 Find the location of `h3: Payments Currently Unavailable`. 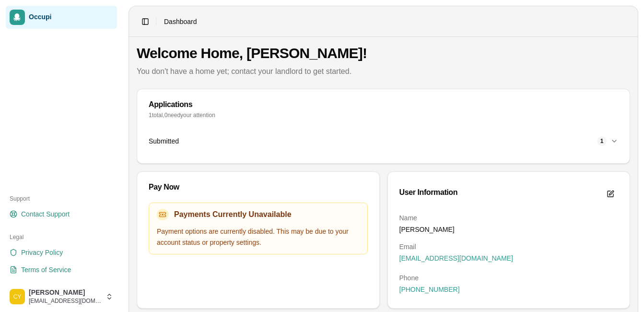

h3: Payments Currently Unavailable is located at coordinates (232, 215).